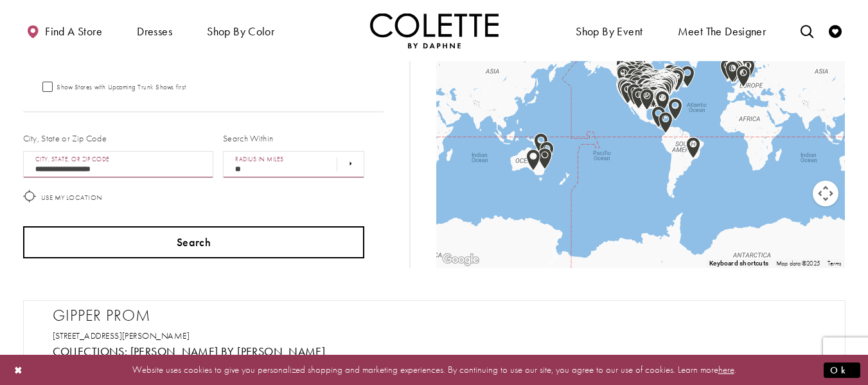 The image size is (868, 385). What do you see at coordinates (73, 31) in the screenshot?
I see `span: Find a store` at bounding box center [73, 31].